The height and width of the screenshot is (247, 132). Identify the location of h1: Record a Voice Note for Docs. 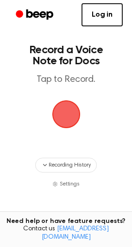
(66, 56).